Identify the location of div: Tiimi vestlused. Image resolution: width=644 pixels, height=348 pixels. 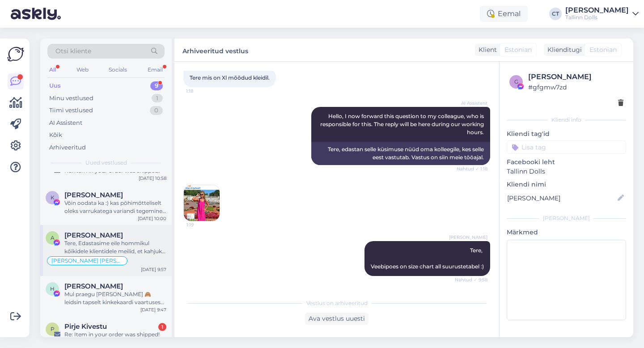
(71, 111).